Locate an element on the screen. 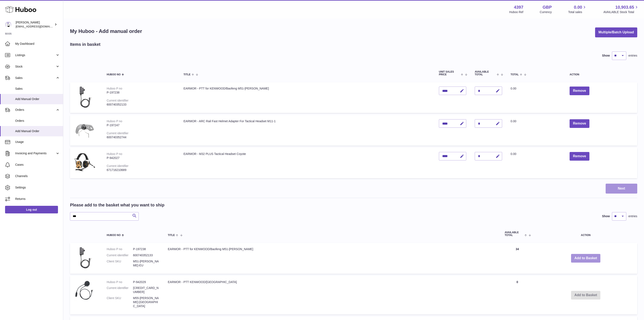 The width and height of the screenshot is (644, 320). button: Multiple/Batch Upload is located at coordinates (616, 32).